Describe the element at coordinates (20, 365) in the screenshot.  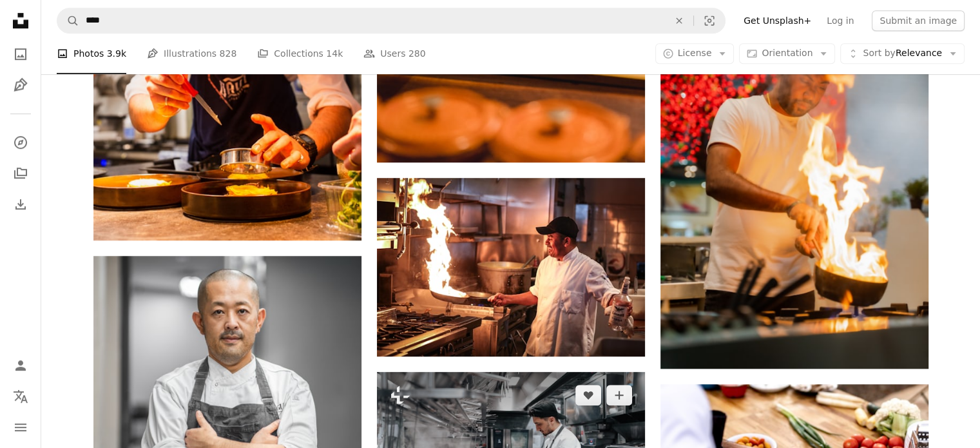
I see `a: Log in / Sign up` at that location.